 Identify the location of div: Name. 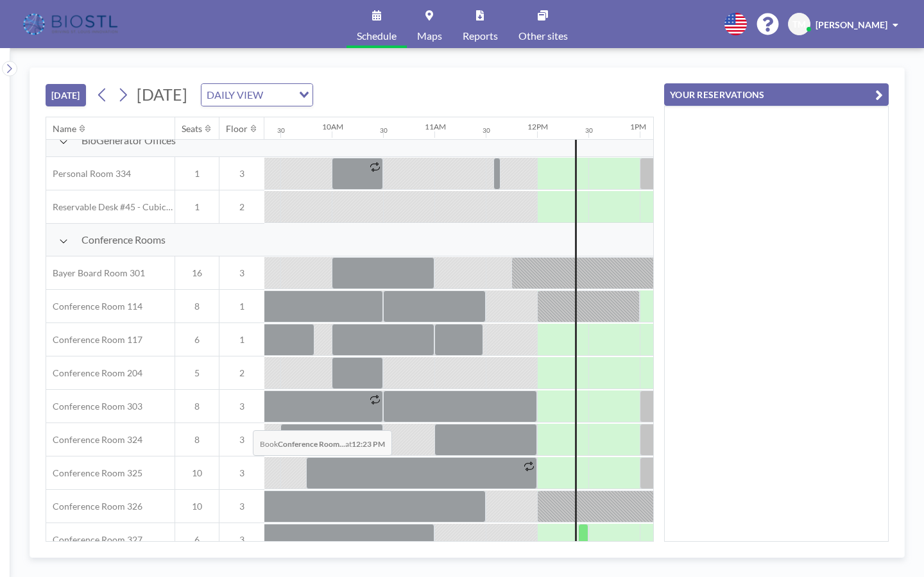
(64, 129).